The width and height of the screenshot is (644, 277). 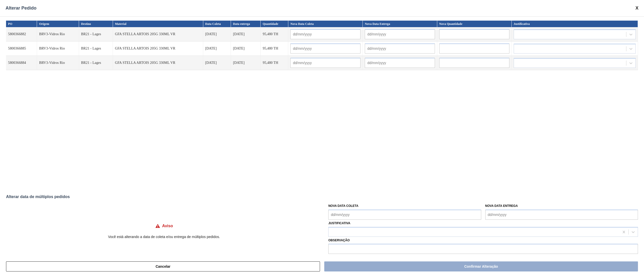 I want to click on th: Material, so click(x=158, y=24).